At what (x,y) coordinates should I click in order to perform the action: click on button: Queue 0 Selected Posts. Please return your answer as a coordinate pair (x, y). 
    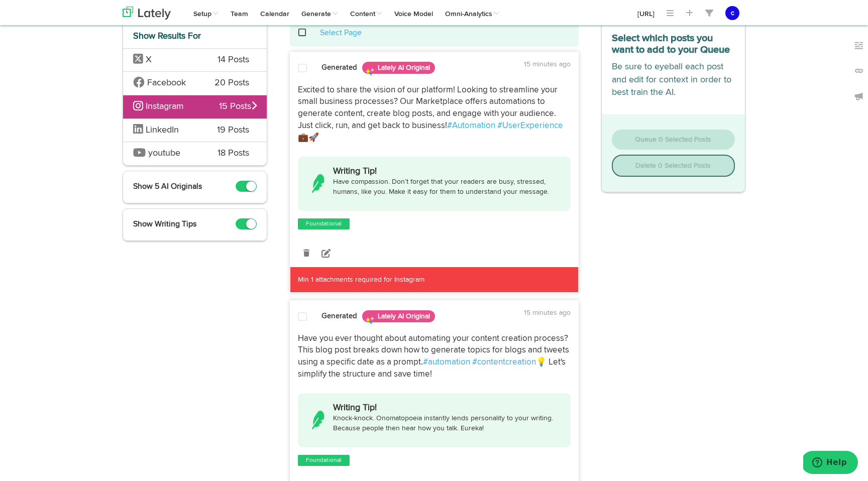
    Looking at the image, I should click on (673, 140).